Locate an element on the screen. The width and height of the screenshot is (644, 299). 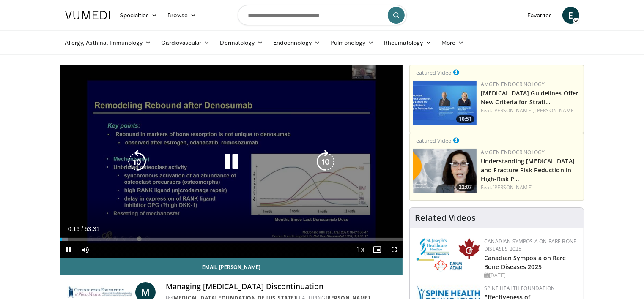
button: Mute is located at coordinates (86, 250).